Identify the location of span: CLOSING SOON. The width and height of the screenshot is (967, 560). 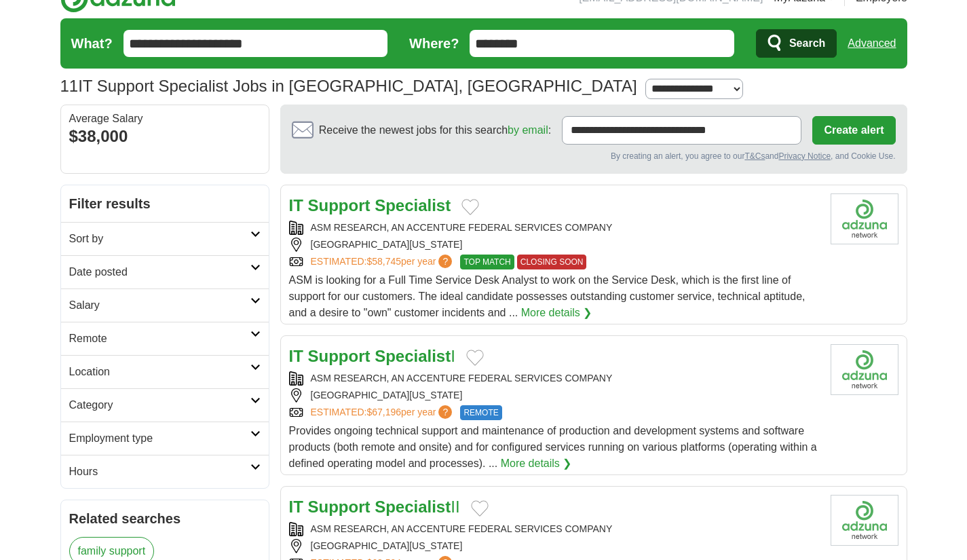
(552, 262).